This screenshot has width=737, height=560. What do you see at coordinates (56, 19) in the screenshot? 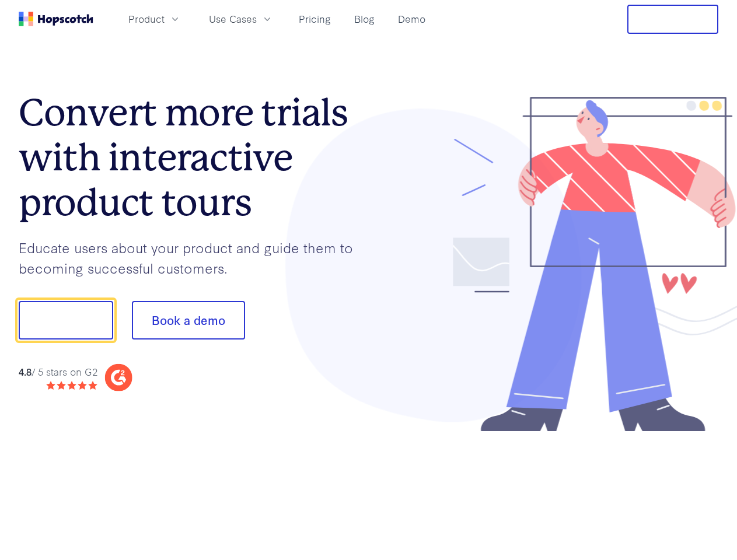
I see `a: Home` at bounding box center [56, 19].